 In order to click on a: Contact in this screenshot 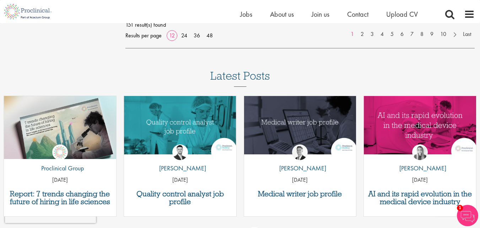, I will do `click(357, 14)`.